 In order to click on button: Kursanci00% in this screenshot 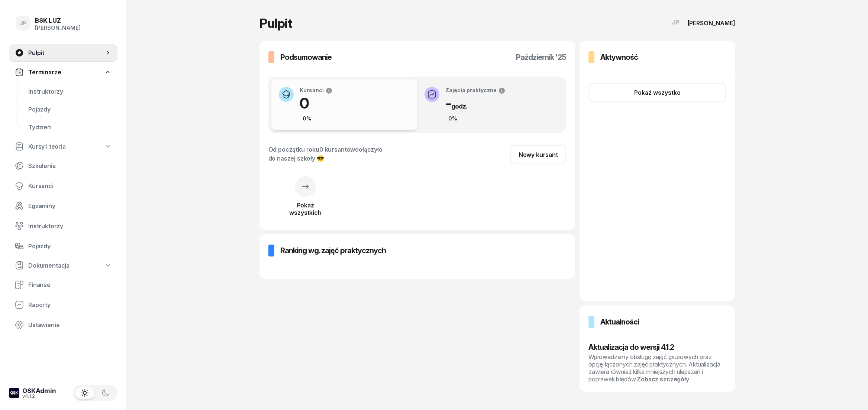, I will do `click(344, 105)`.